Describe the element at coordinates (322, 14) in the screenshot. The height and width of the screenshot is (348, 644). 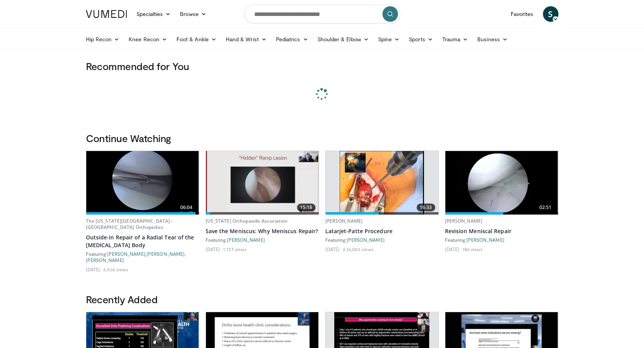
I see `input: Search topics, interventions` at that location.